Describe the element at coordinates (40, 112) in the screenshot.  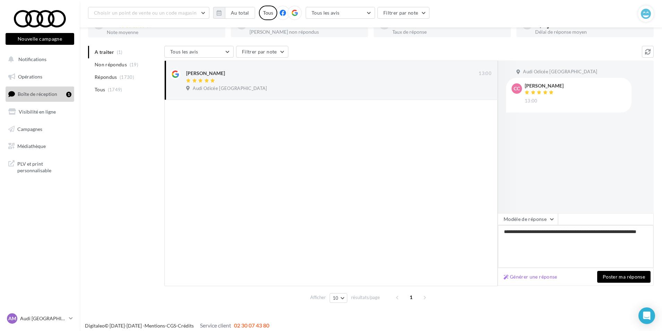
I see `a: Visibilité en ligne` at that location.